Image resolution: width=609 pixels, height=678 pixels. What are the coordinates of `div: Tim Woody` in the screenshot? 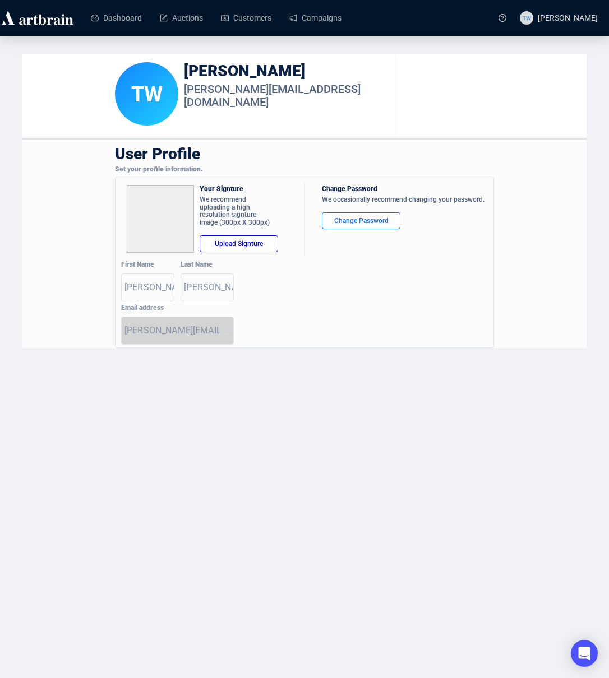 It's located at (146, 94).